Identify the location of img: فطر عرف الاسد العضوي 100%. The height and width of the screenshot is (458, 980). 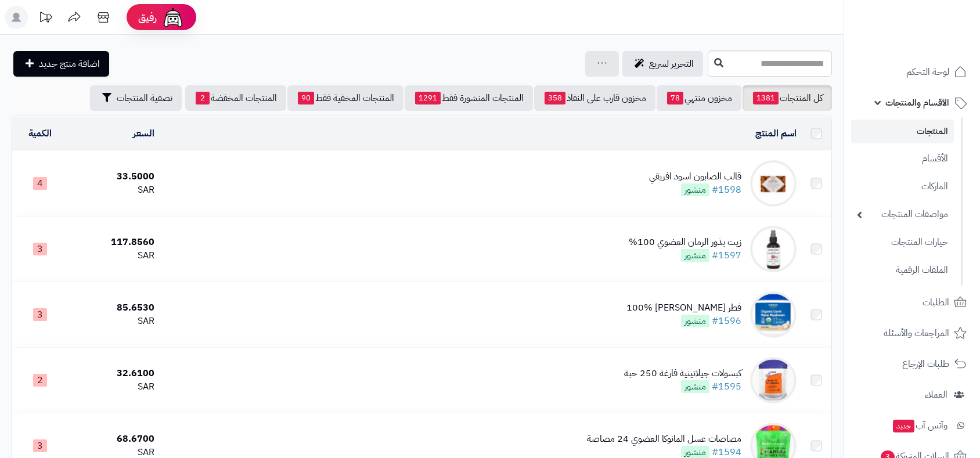
(774, 314).